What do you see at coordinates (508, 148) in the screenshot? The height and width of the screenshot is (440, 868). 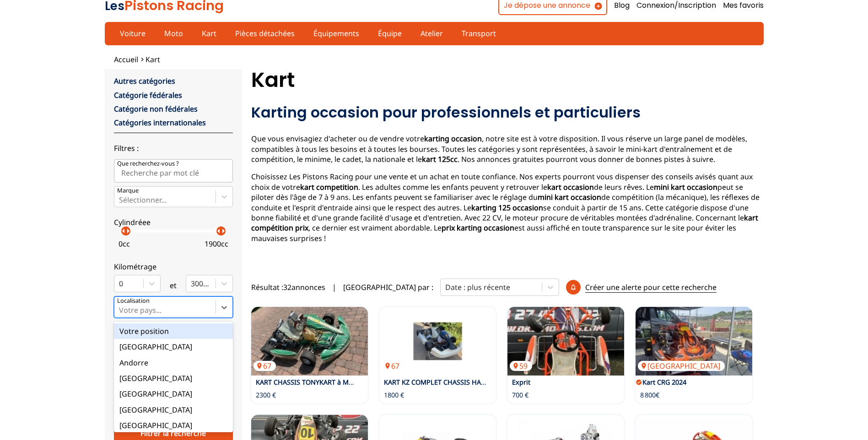 I see `p: Que vous envisagiez d'acheter ou de vendre votre , notre site est à votre disposition. Il vous ré...` at bounding box center [508, 148].